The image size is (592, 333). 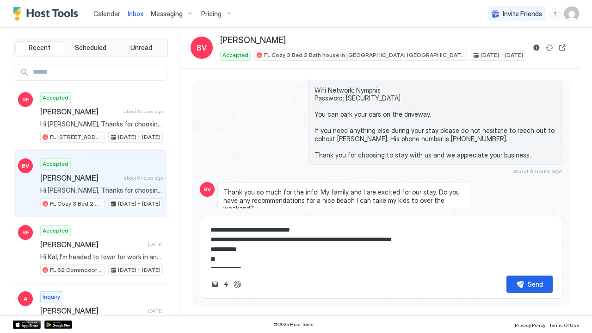 What do you see at coordinates (107, 13) in the screenshot?
I see `a: Calendar` at bounding box center [107, 13].